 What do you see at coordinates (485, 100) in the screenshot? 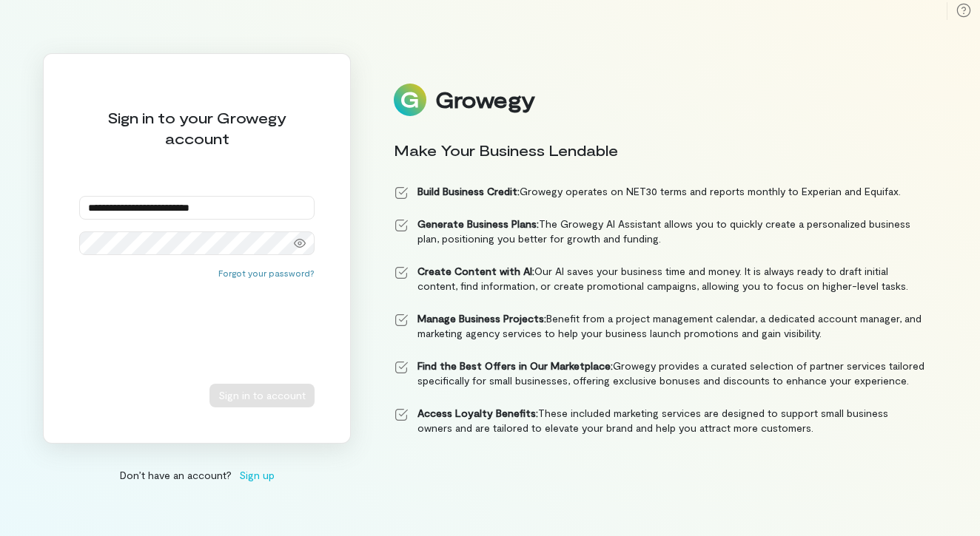
I see `div: Growegy` at bounding box center [485, 100].